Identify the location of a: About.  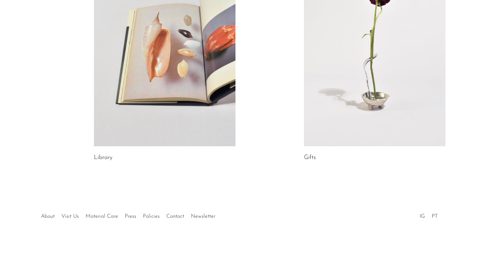
(48, 216).